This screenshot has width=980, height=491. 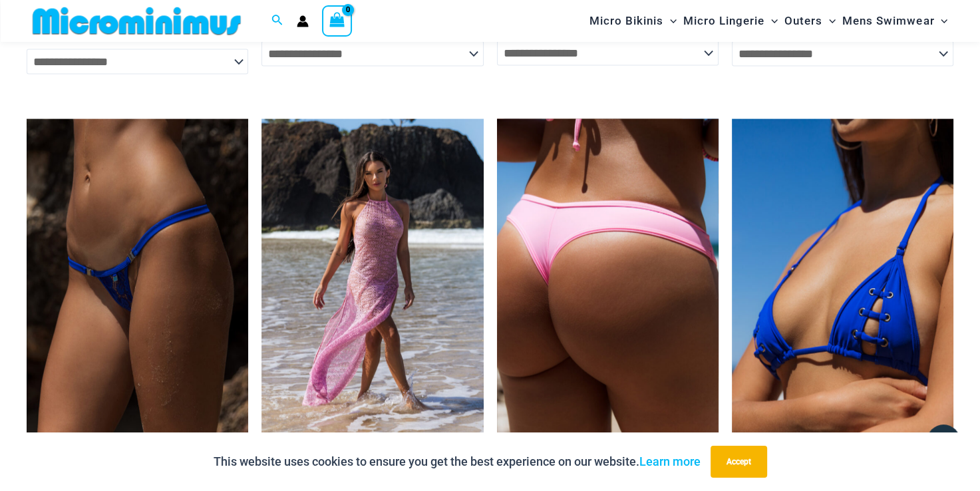 I want to click on span: Micro Bikinis, so click(x=626, y=21).